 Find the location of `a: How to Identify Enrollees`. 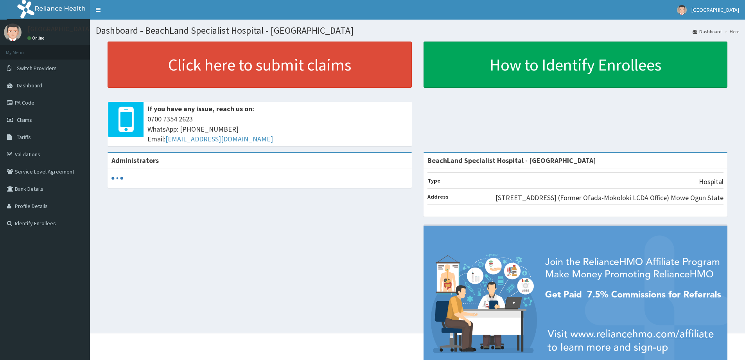

a: How to Identify Enrollees is located at coordinates (576, 65).